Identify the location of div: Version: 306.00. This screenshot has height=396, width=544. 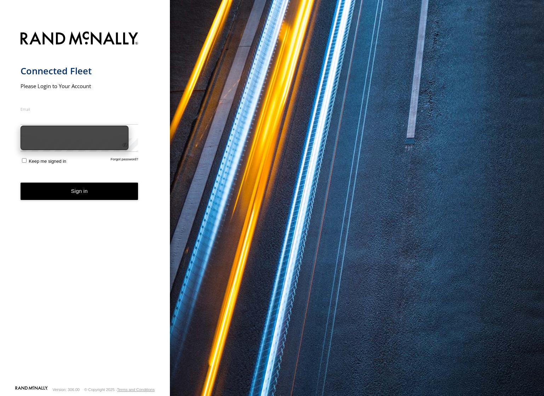
(66, 390).